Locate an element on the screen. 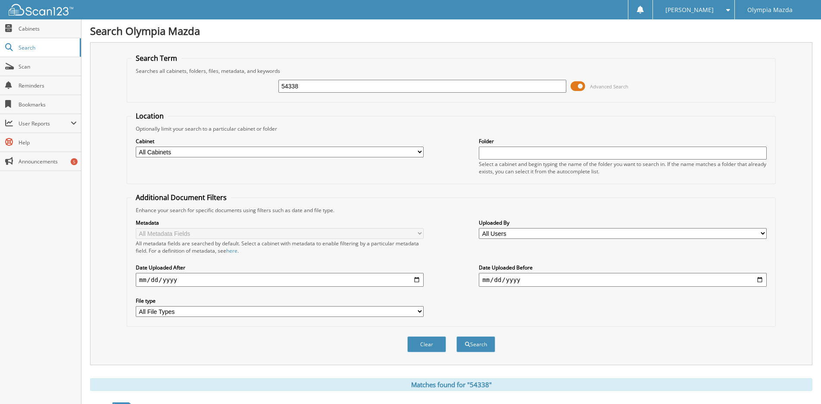  label: Folder is located at coordinates (622, 141).